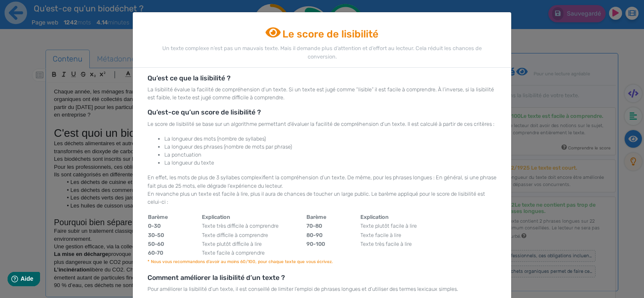 This screenshot has width=644, height=298. Describe the element at coordinates (322, 123) in the screenshot. I see `p: Le score de lisibilité se base sur un algorithme permettant d’évaluer la facilité de compréhensio...` at that location.